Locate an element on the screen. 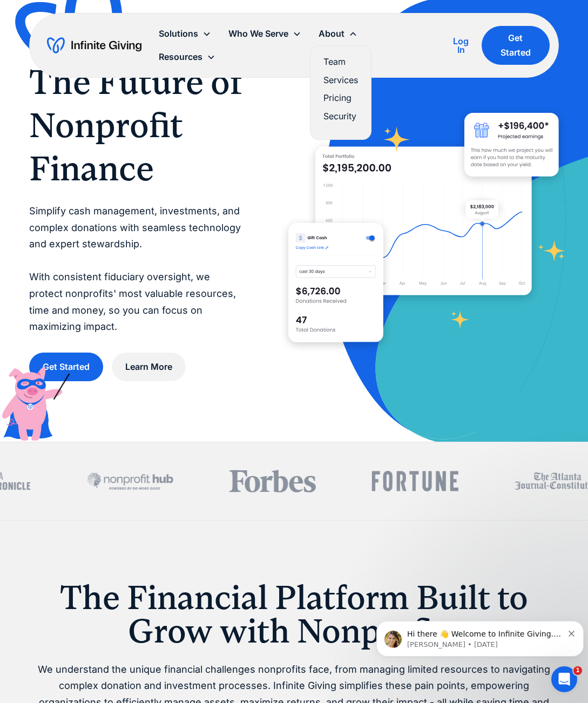  img: nonprofit donation platform is located at coordinates (423, 221).